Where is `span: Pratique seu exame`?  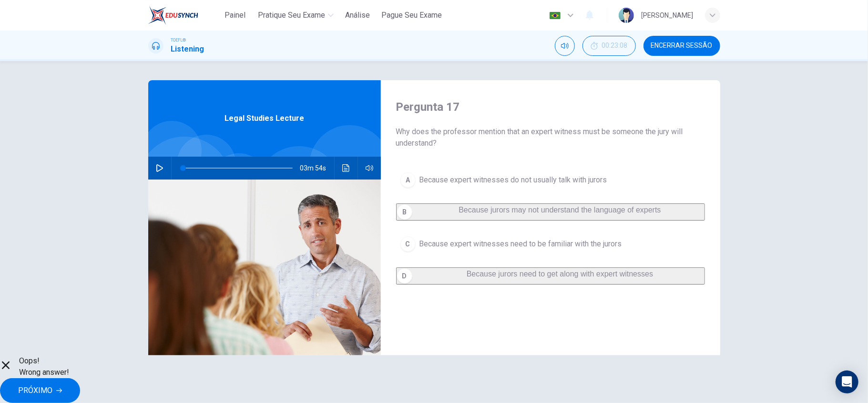
span: Pratique seu exame is located at coordinates (291, 16).